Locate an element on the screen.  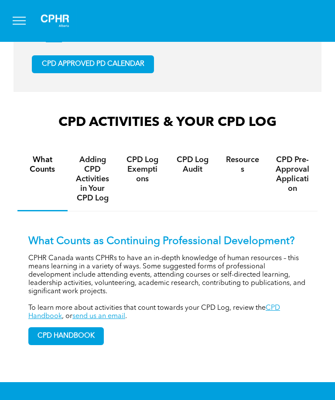
h4: What Counts is located at coordinates (42, 165).